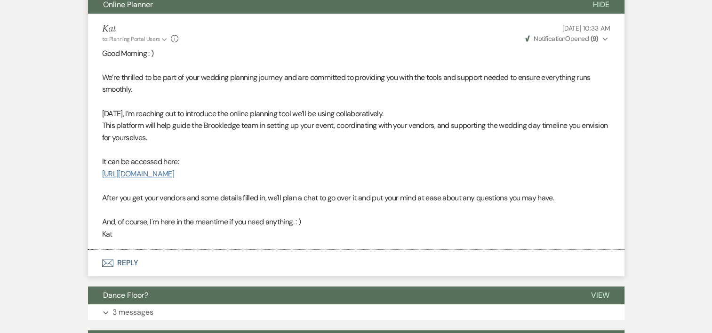 This screenshot has height=333, width=712. I want to click on span: Kat, so click(107, 234).